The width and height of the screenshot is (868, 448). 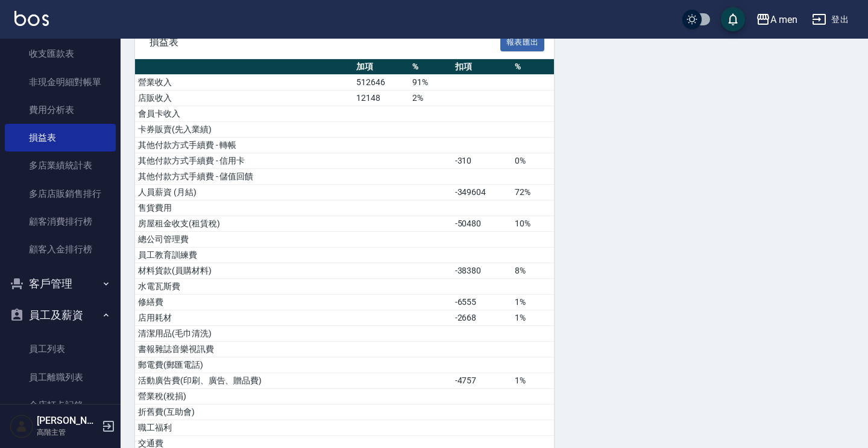 What do you see at coordinates (244, 208) in the screenshot?
I see `td: 售貨費用` at bounding box center [244, 208].